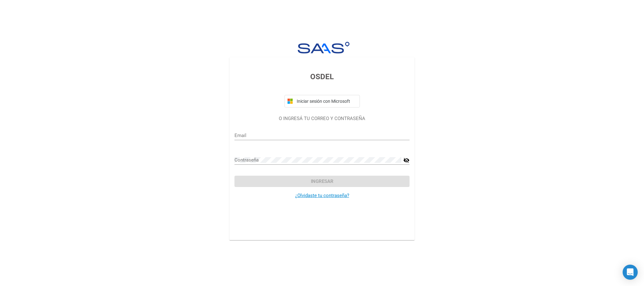  I want to click on button: Iniciar sesión con Microsoft, so click(322, 102).